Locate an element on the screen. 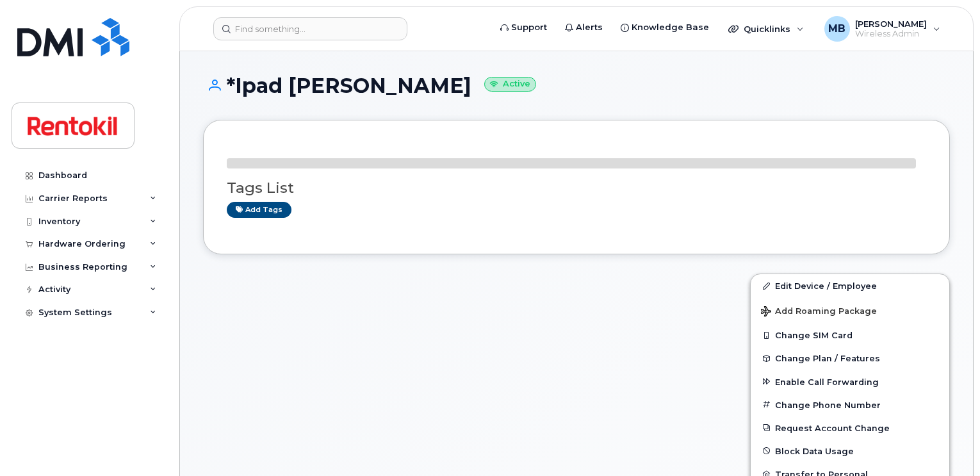 The width and height of the screenshot is (980, 476). a: Edit Device / Employee is located at coordinates (850, 285).